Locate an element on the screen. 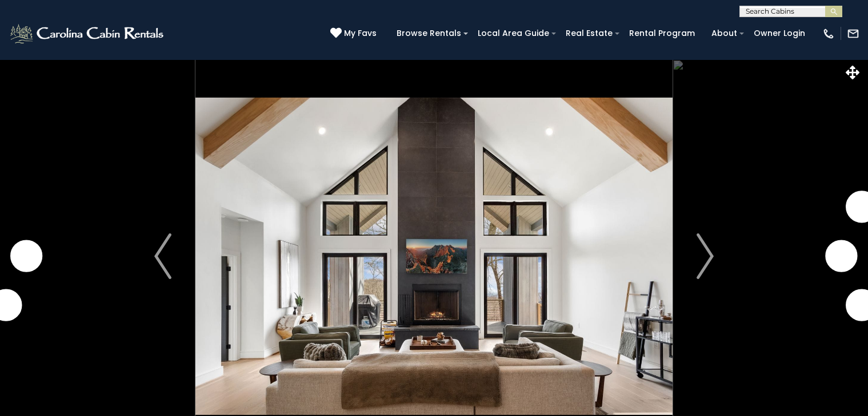 The image size is (868, 416). img: mail-regular-white.png is located at coordinates (853, 34).